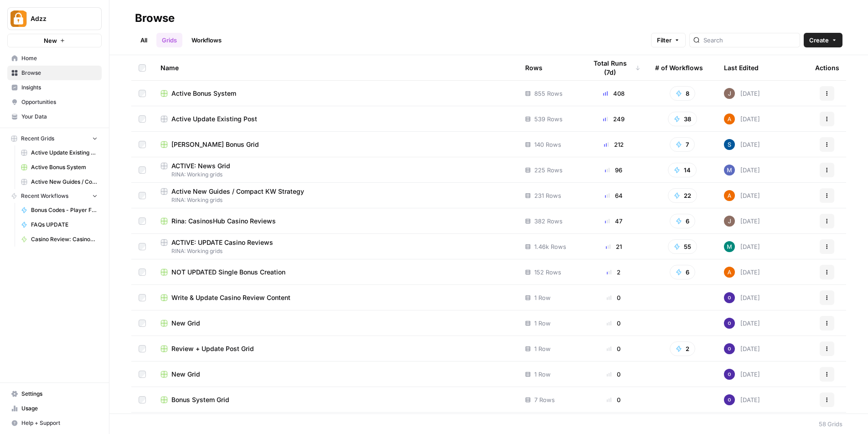 This screenshot has height=434, width=868. I want to click on img: nmxawk7762aq8nwt4bciot6986w0, so click(729, 170).